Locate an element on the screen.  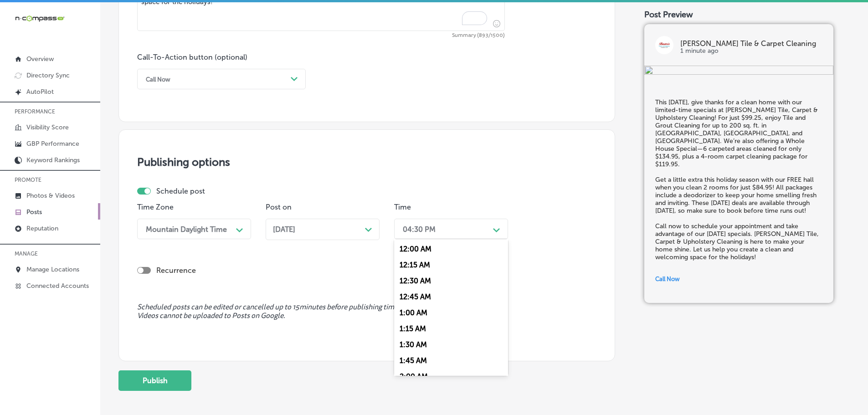
label: Call-To-Action button (optional) is located at coordinates (193, 57).